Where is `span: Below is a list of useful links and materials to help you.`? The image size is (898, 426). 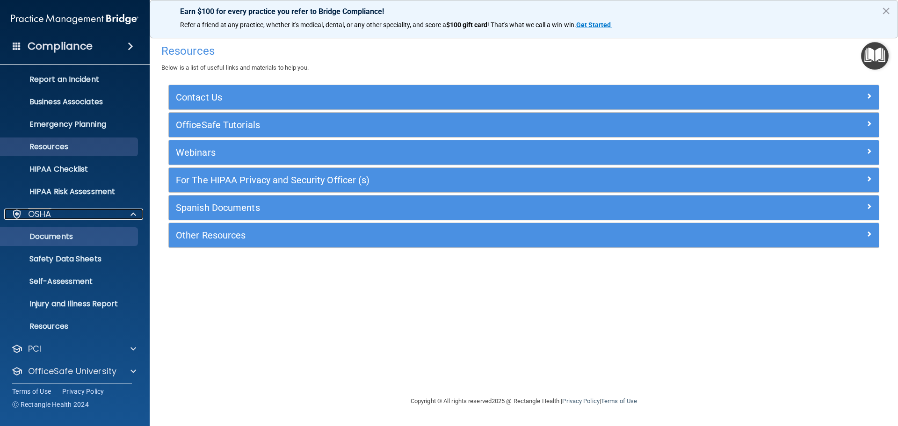
span: Below is a list of useful links and materials to help you. is located at coordinates (235, 67).